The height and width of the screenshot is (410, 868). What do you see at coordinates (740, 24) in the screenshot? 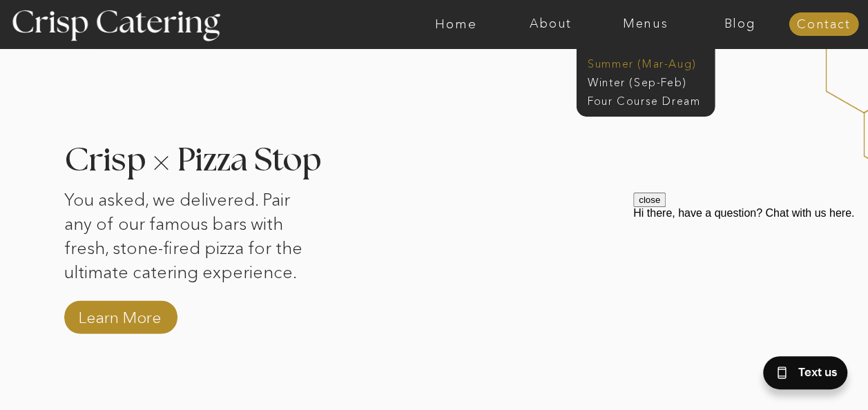
I see `a: Blog` at bounding box center [740, 24].